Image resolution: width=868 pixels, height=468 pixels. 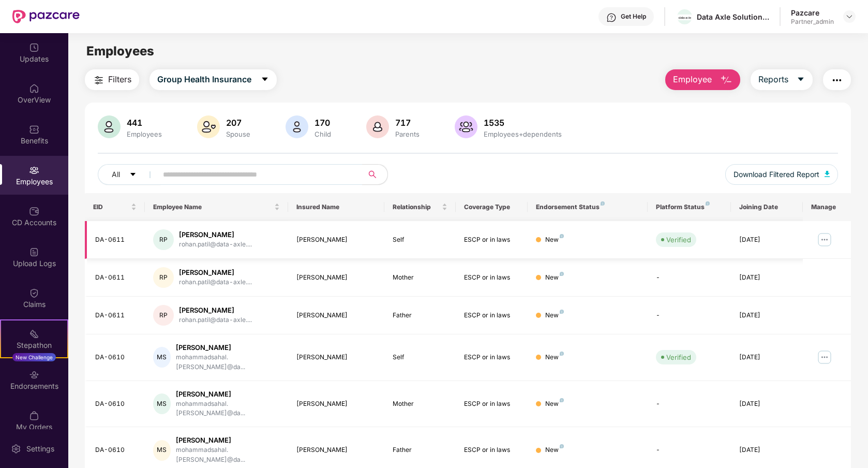 I want to click on div: Stepathon, so click(x=34, y=345).